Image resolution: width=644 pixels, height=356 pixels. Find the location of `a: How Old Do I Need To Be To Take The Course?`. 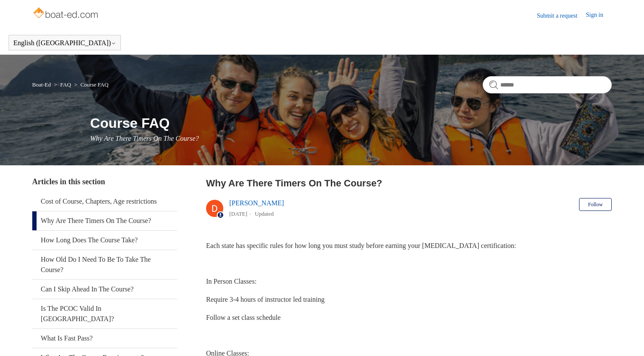

a: How Old Do I Need To Be To Take The Course? is located at coordinates (105, 265).